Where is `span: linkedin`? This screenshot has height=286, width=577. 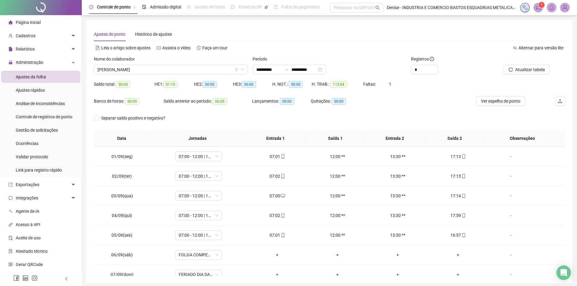 span: linkedin is located at coordinates (25, 279).